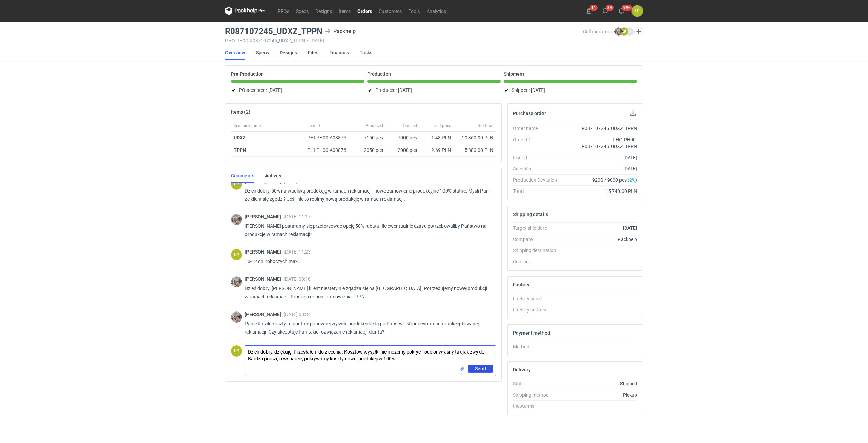  I want to click on div: 2000 pcs, so click(403, 150).